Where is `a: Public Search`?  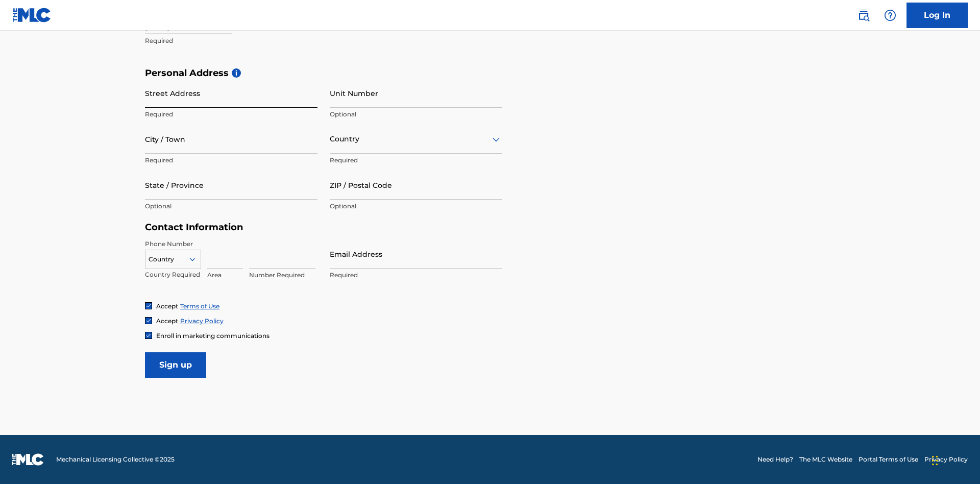
a: Public Search is located at coordinates (864, 15).